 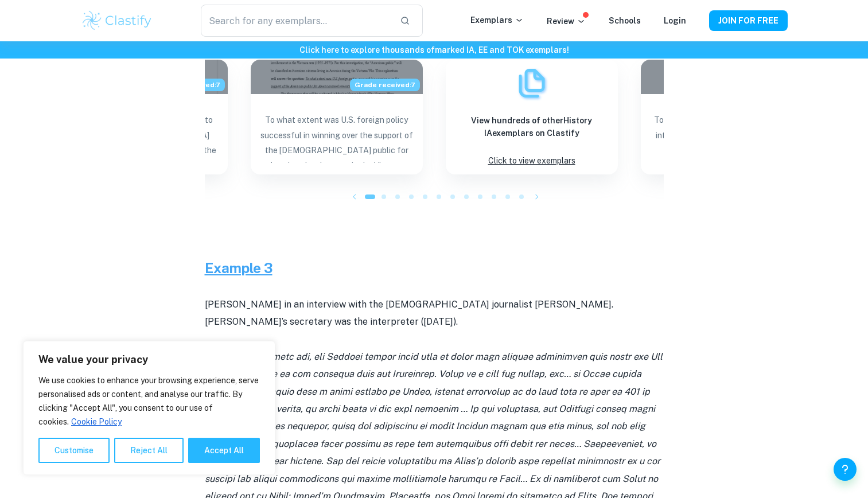 I want to click on p: Review, so click(x=566, y=21).